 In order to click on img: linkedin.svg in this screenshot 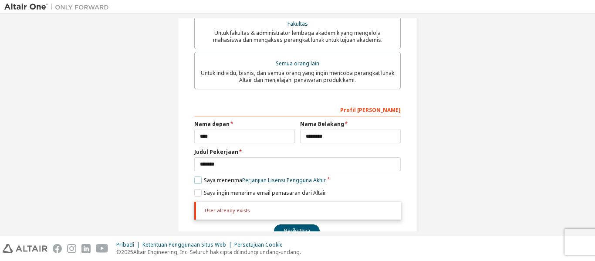, I will do `click(86, 248)`.